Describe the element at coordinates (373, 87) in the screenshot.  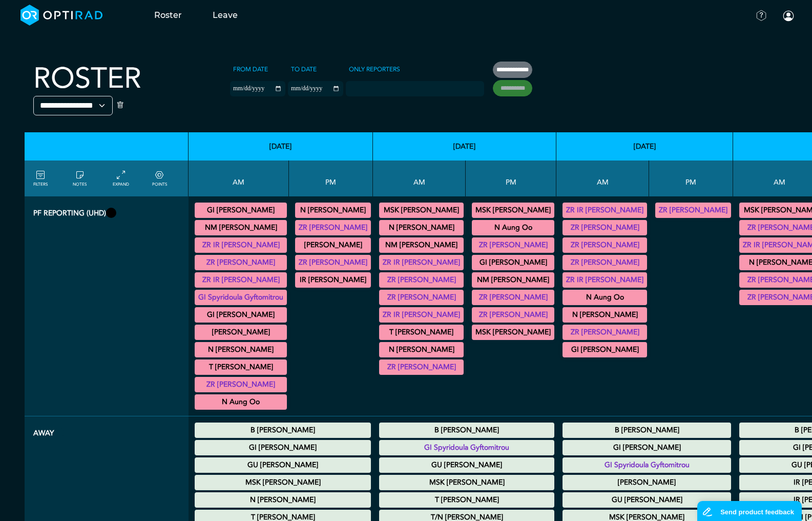
I see `input: null` at that location.